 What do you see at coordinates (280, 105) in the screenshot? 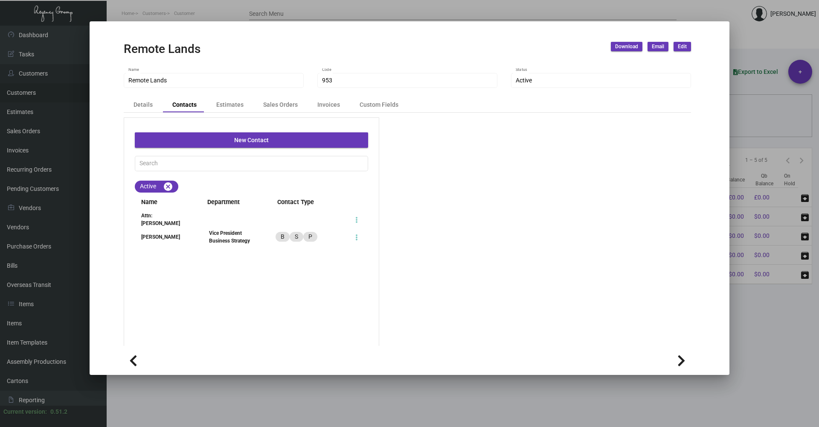
I see `div: Sales Orders` at bounding box center [280, 105].